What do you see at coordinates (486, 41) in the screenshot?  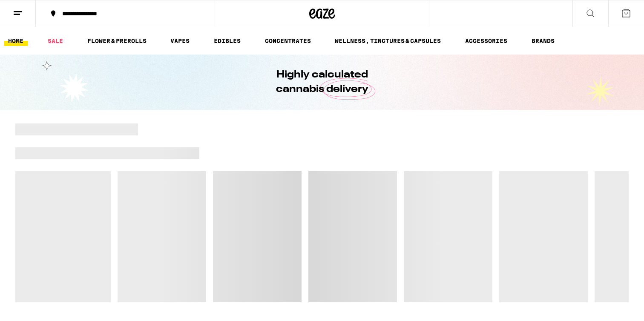 I see `a: ACCESSORIES` at bounding box center [486, 41].